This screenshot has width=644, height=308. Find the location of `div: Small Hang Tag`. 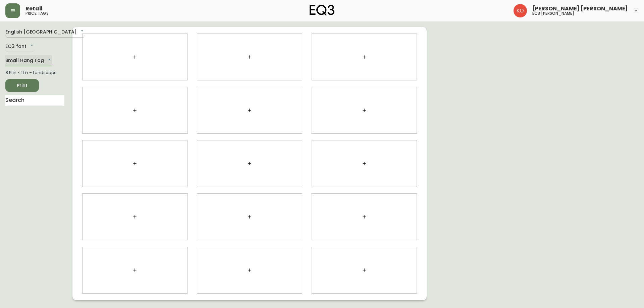

div: Small Hang Tag is located at coordinates (29, 61).